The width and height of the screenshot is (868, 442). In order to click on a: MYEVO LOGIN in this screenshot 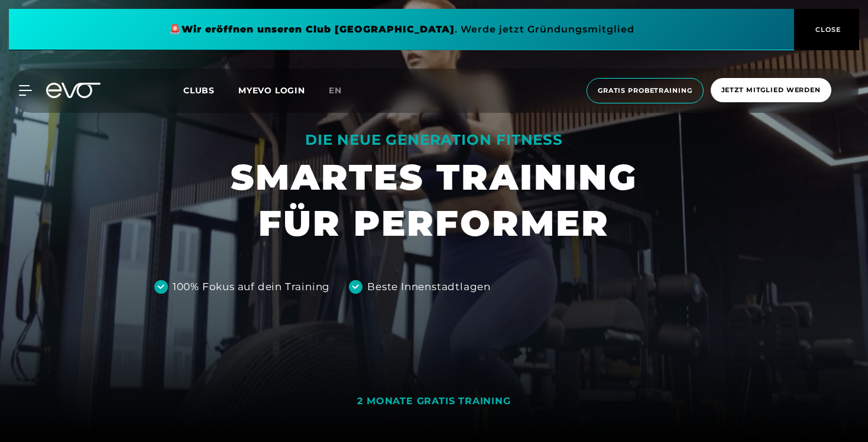, I will do `click(271, 90)`.